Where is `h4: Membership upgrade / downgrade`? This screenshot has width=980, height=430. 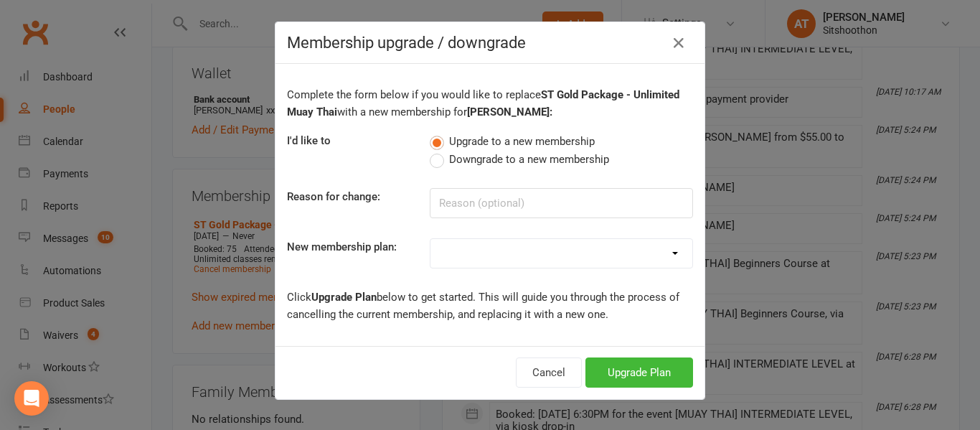 h4: Membership upgrade / downgrade is located at coordinates (490, 42).